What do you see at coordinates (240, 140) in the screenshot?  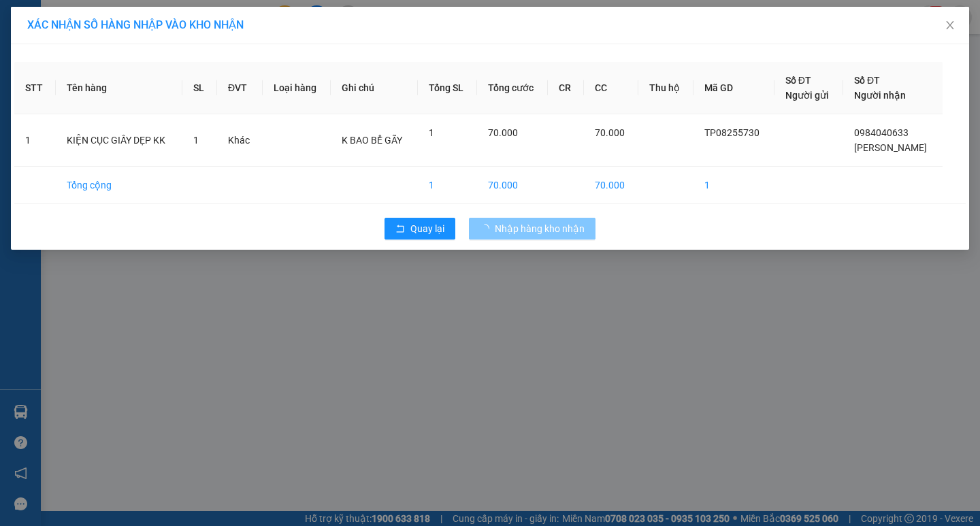 I see `td: Khác` at bounding box center [240, 140].